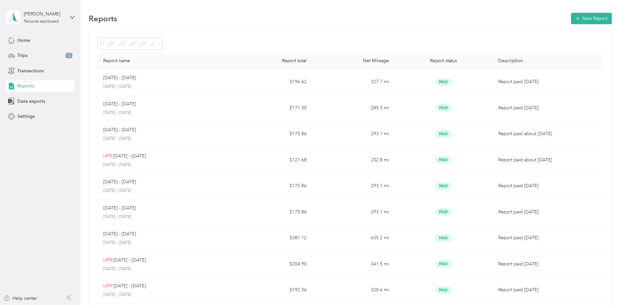 This screenshot has width=623, height=305. I want to click on div: Report status, so click(443, 61).